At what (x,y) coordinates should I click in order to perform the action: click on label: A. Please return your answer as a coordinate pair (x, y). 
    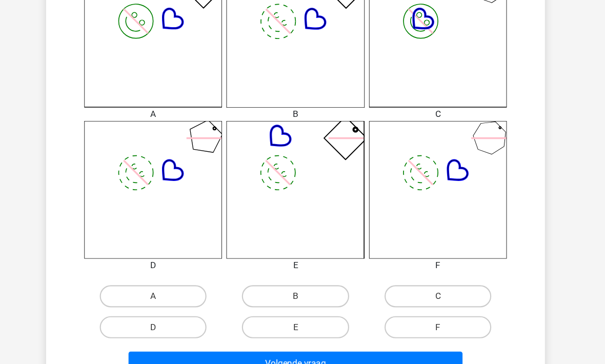
    Looking at the image, I should click on (170, 275).